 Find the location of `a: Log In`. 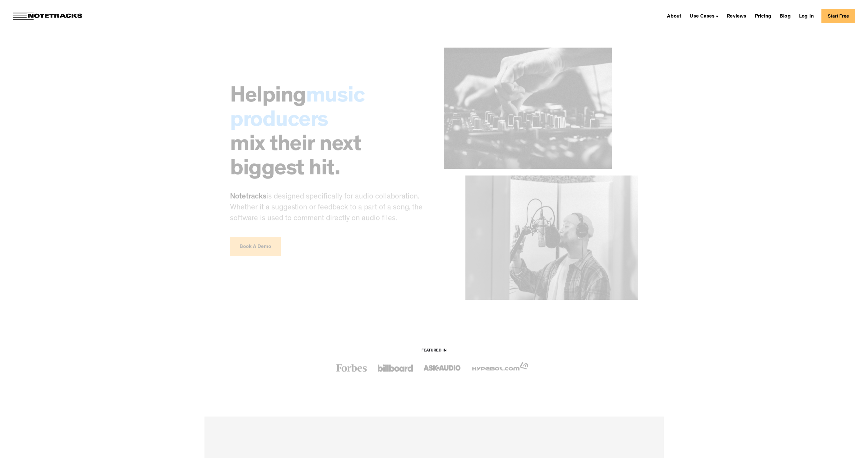

a: Log In is located at coordinates (807, 16).